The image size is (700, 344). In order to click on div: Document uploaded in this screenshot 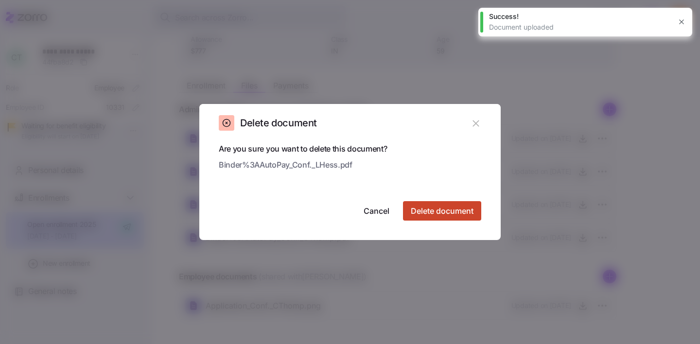, I will do `click(580, 27)`.